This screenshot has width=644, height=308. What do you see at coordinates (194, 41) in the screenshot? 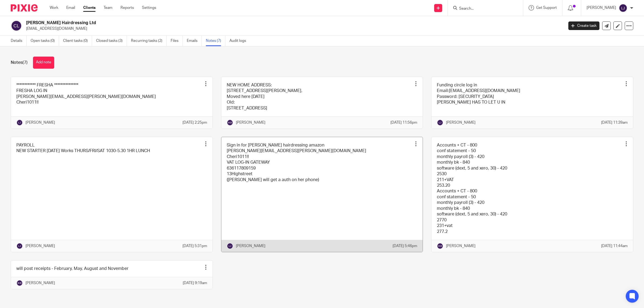
I see `a: Emails` at bounding box center [194, 41].